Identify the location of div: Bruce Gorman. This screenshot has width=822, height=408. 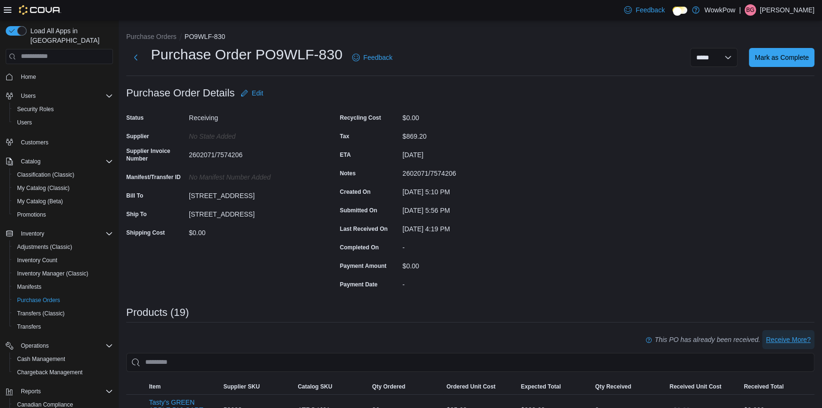
(750, 10).